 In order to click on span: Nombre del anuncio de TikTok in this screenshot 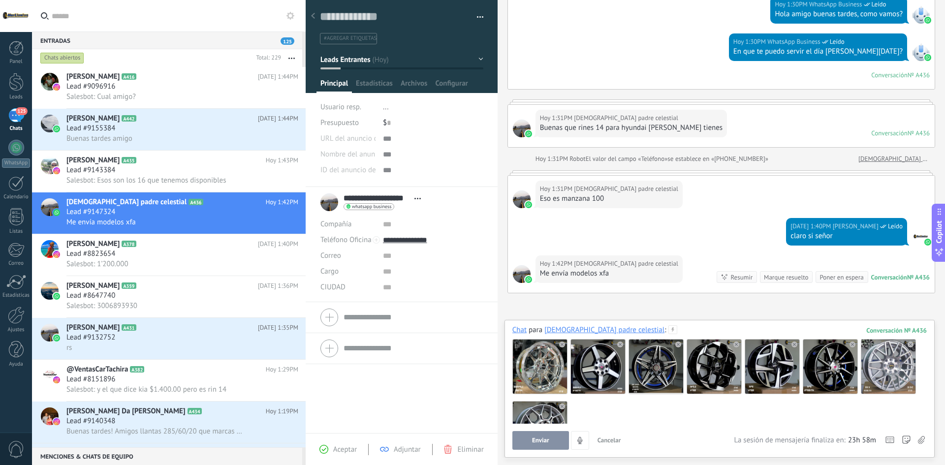, I will do `click(368, 154)`.